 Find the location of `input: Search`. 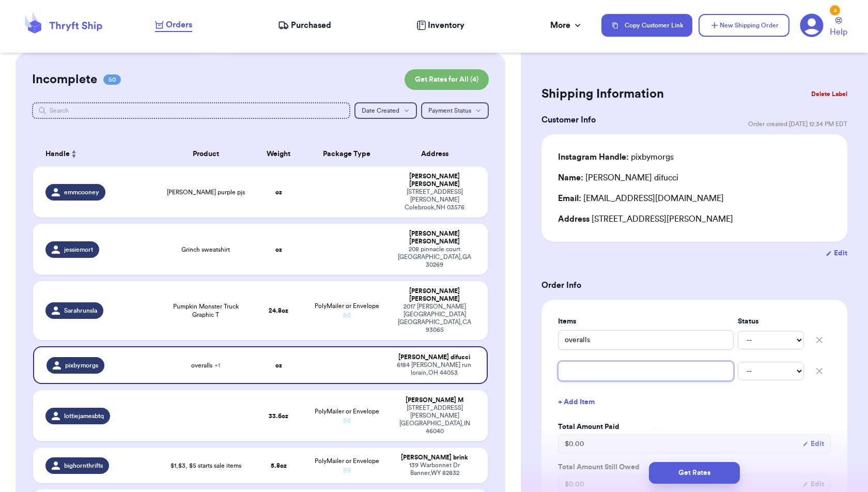

input: Search is located at coordinates (191, 111).